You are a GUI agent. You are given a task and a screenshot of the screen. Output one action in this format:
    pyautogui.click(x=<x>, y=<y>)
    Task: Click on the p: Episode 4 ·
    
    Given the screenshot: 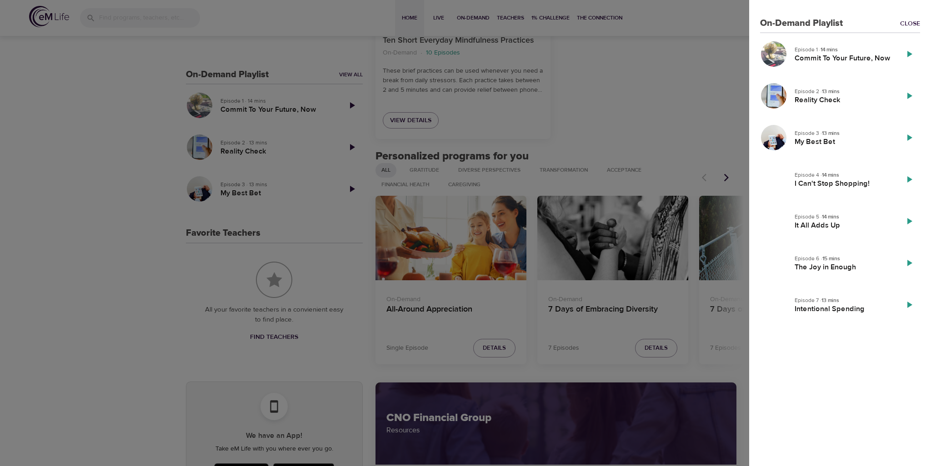 What is the action you would take?
    pyautogui.click(x=843, y=175)
    